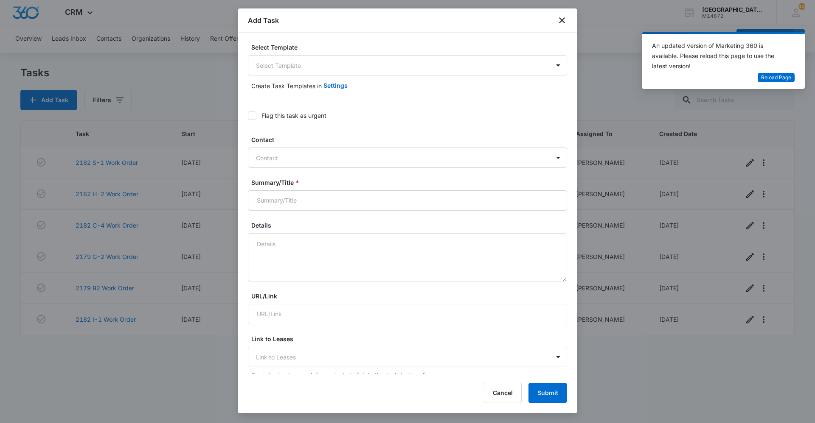 This screenshot has height=423, width=815. Describe the element at coordinates (411, 339) in the screenshot. I see `label: Link to Leases` at that location.